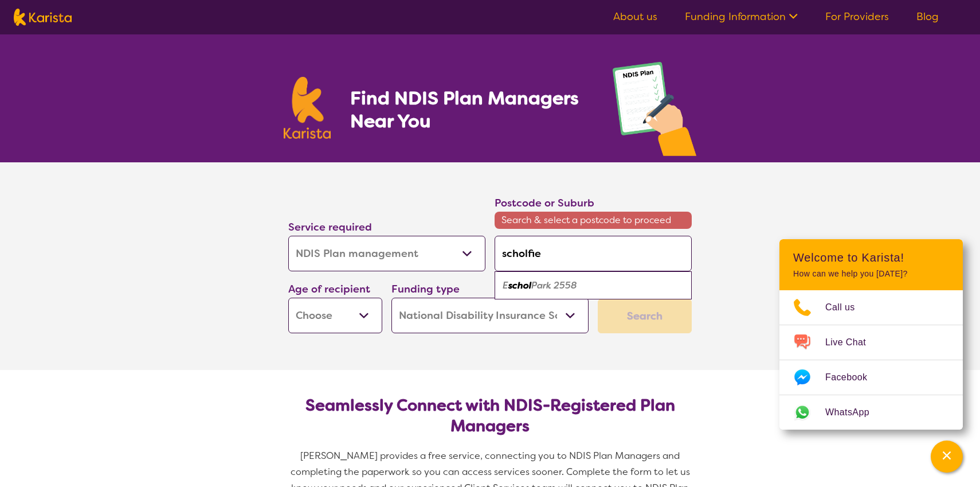  What do you see at coordinates (854, 412) in the screenshot?
I see `span: WhatsApp` at bounding box center [854, 412].